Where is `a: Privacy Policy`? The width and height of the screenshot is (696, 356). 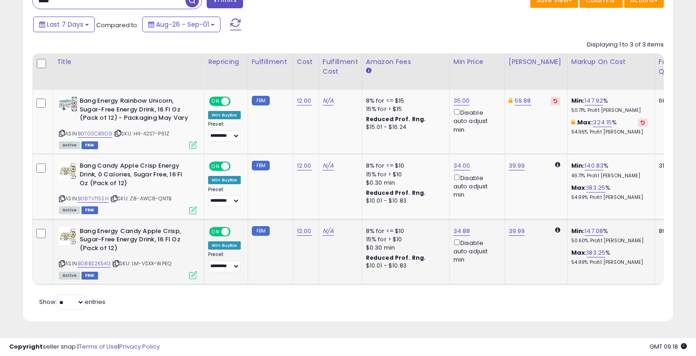 a: Privacy Policy is located at coordinates (139, 346).